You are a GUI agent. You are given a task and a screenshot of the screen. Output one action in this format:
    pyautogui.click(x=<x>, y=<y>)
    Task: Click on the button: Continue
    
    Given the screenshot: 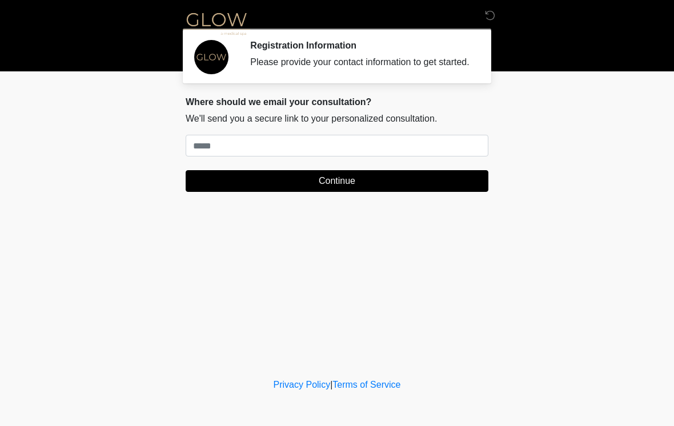 What is the action you would take?
    pyautogui.click(x=337, y=181)
    